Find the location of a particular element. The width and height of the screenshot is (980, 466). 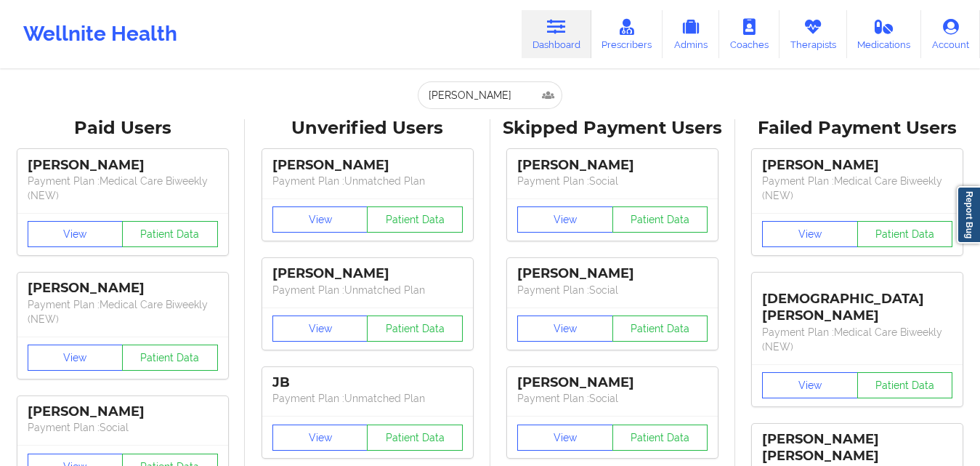

a: Dashboard is located at coordinates (556, 34).